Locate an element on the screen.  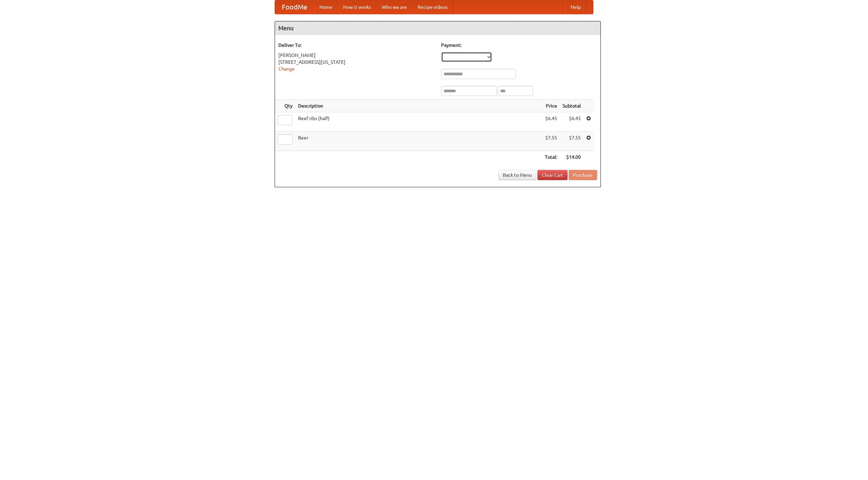
th: $14.00 is located at coordinates (572, 157).